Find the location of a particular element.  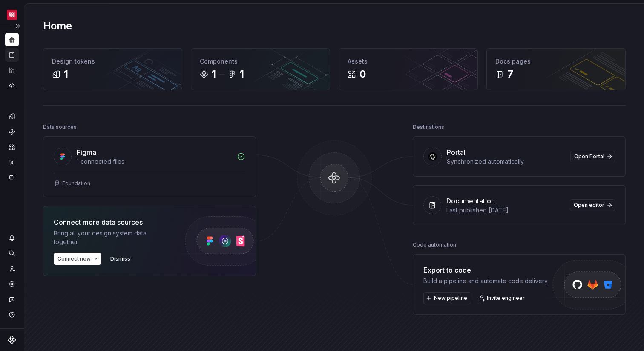

div: Storybook stories is located at coordinates (12, 163).